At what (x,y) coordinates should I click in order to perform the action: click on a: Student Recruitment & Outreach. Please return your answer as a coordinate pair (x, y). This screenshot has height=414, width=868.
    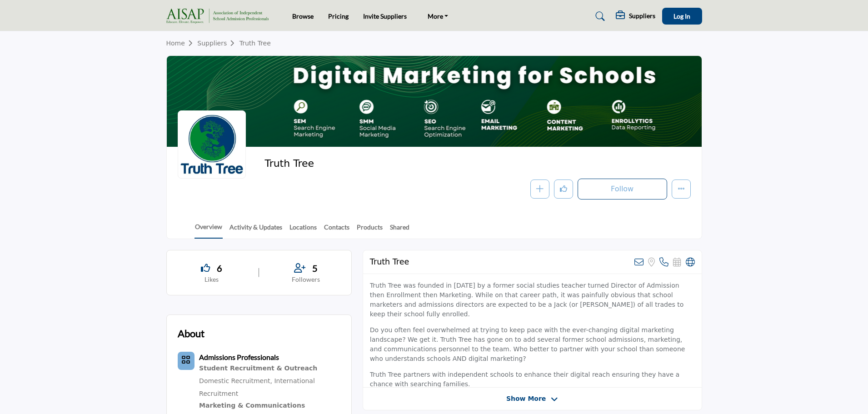
    Looking at the image, I should click on (270, 368).